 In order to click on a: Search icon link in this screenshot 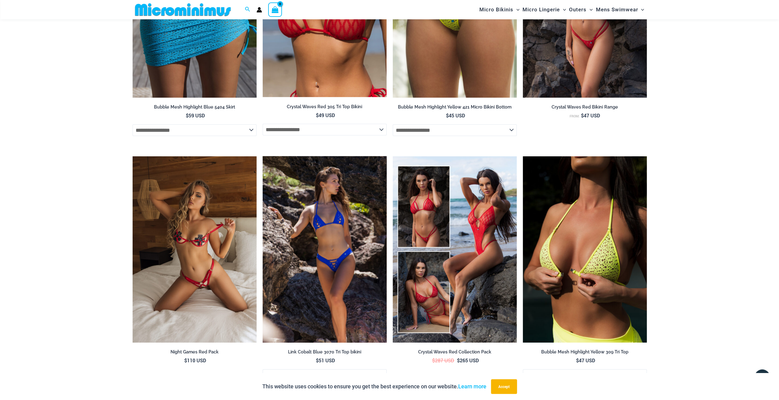, I will do `click(248, 9)`.